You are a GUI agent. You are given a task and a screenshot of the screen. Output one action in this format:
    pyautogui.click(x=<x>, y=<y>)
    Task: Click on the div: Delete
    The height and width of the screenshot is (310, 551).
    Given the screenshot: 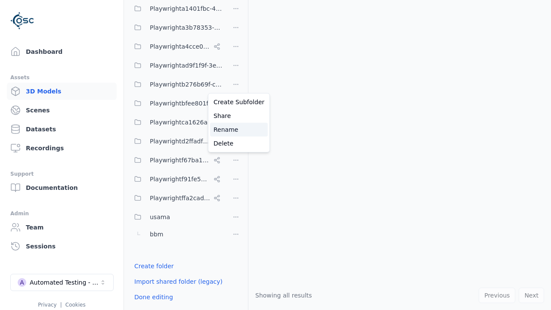 What is the action you would take?
    pyautogui.click(x=239, y=143)
    